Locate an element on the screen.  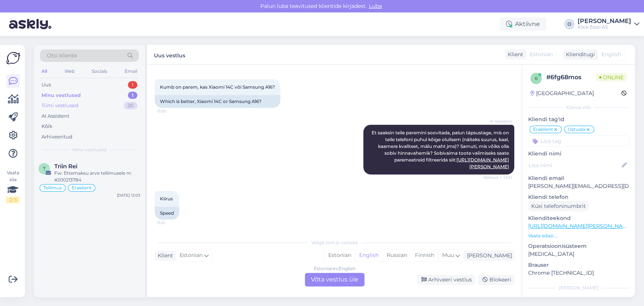
div: Kliendi info is located at coordinates (578, 108).